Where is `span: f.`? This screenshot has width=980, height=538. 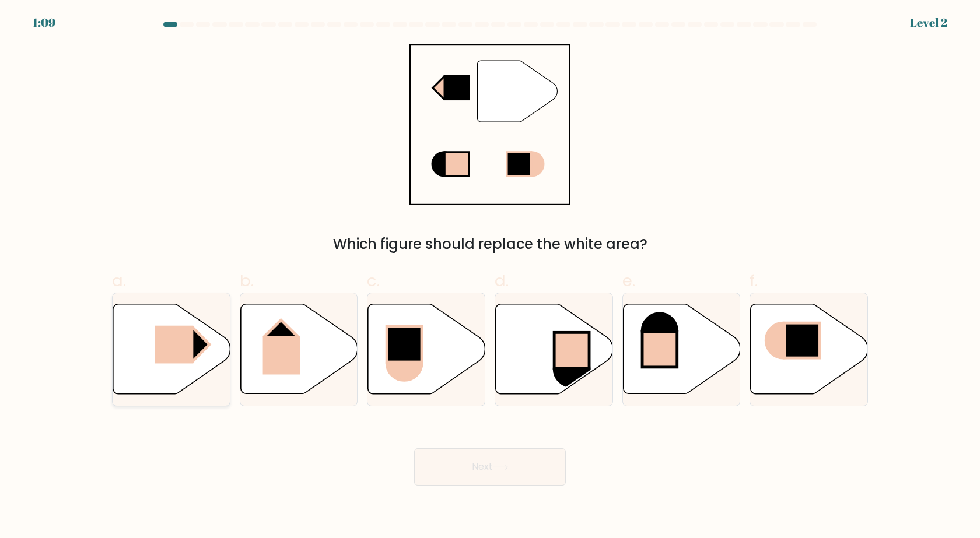 span: f. is located at coordinates (754, 280).